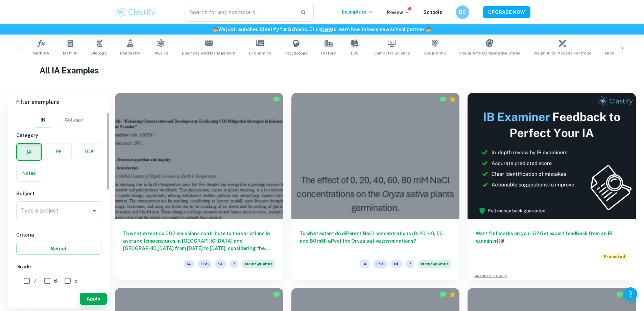 The image size is (644, 311). Describe the element at coordinates (552, 186) in the screenshot. I see `a: Want full marks on yourIA? Get expert feedback from an IB examiner!PromotedAdvertise with Clastify` at that location.